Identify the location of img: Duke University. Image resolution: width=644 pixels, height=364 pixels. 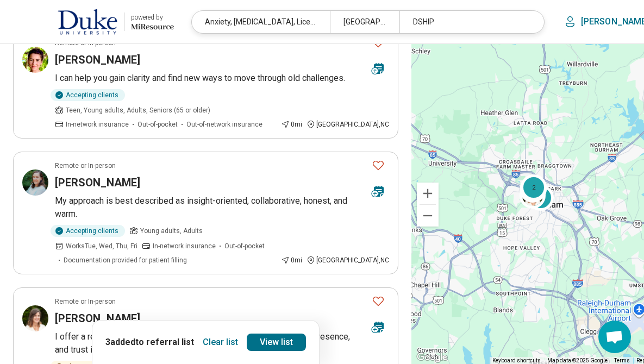
(87, 22).